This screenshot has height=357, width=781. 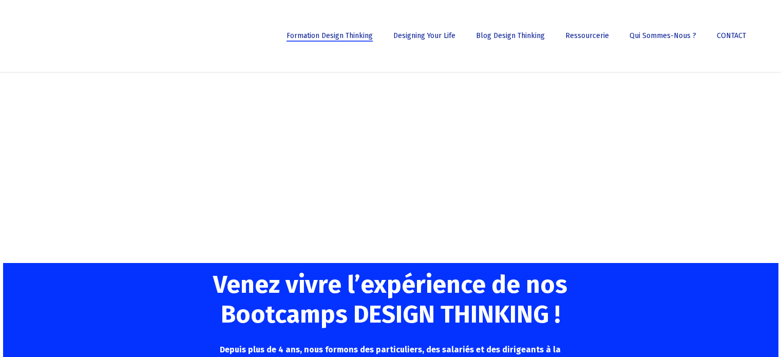 I want to click on span: Formation Design Thinking, so click(x=330, y=35).